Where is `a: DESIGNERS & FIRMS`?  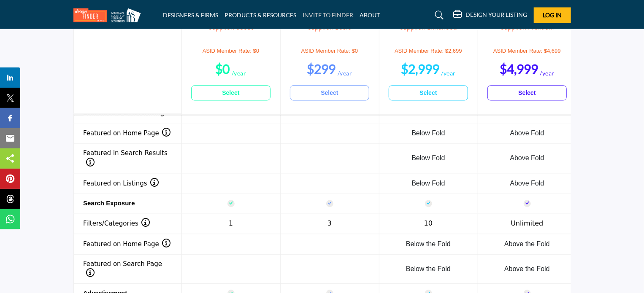 a: DESIGNERS & FIRMS is located at coordinates (191, 15).